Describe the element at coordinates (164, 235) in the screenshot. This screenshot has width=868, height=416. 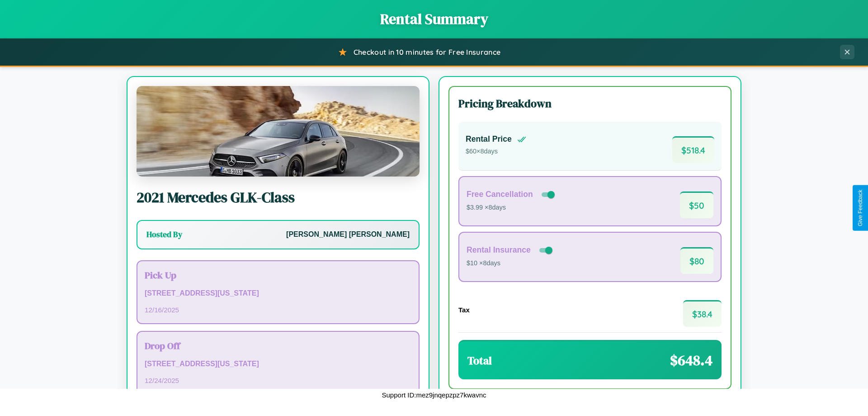
I see `h3: Hosted By` at that location.